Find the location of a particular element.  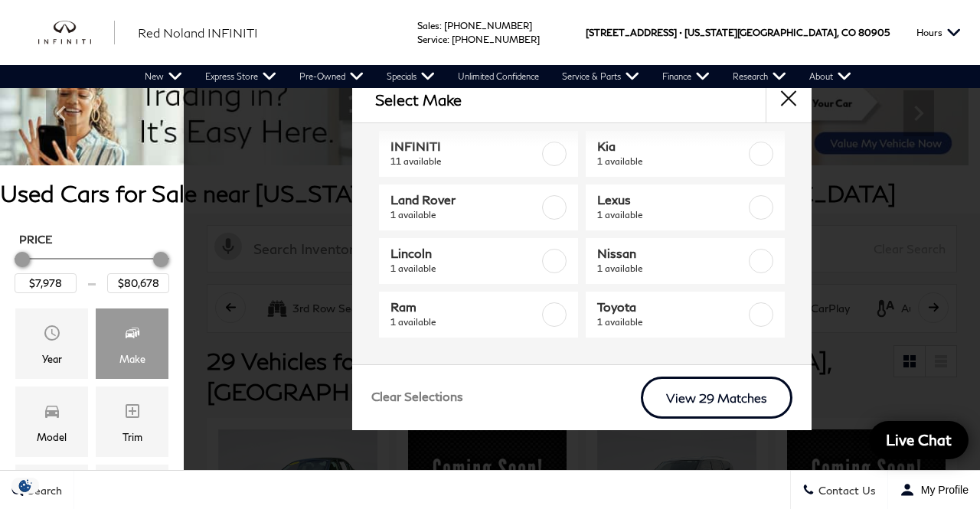

span: My Profile is located at coordinates (942, 489).